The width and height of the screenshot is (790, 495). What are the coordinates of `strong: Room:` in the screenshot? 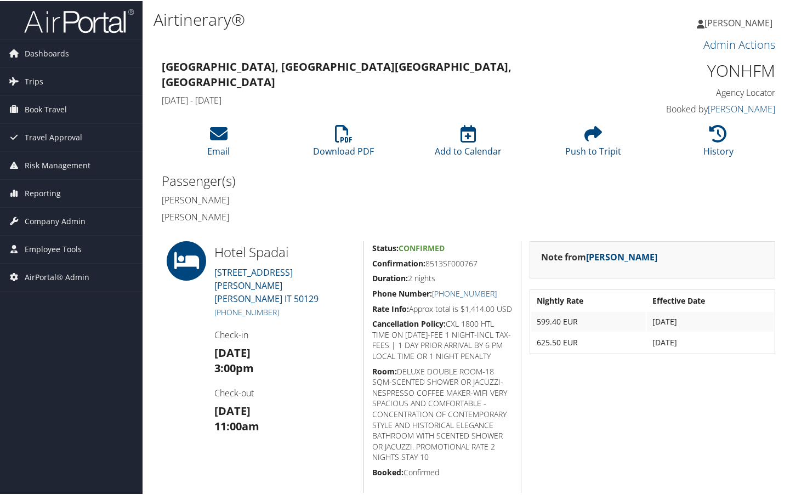 It's located at (384, 370).